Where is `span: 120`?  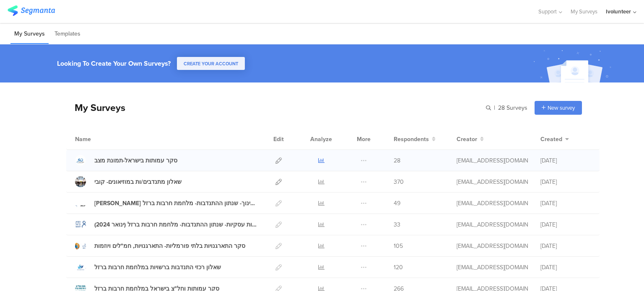 span: 120 is located at coordinates (398, 267).